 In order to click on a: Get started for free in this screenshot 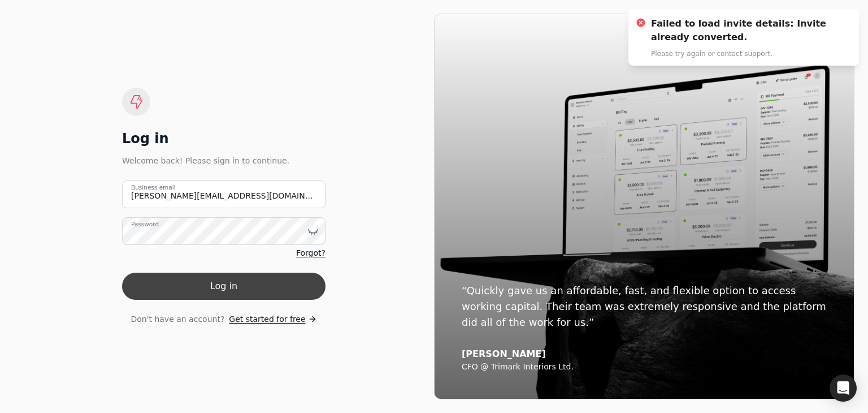, I will do `click(272, 319)`.